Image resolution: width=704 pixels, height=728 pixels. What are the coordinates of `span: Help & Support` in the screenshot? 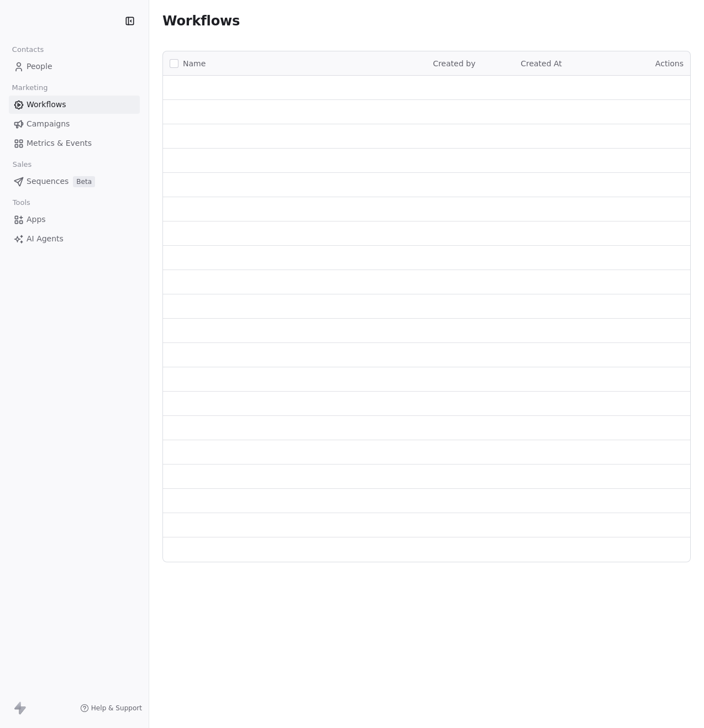 It's located at (116, 708).